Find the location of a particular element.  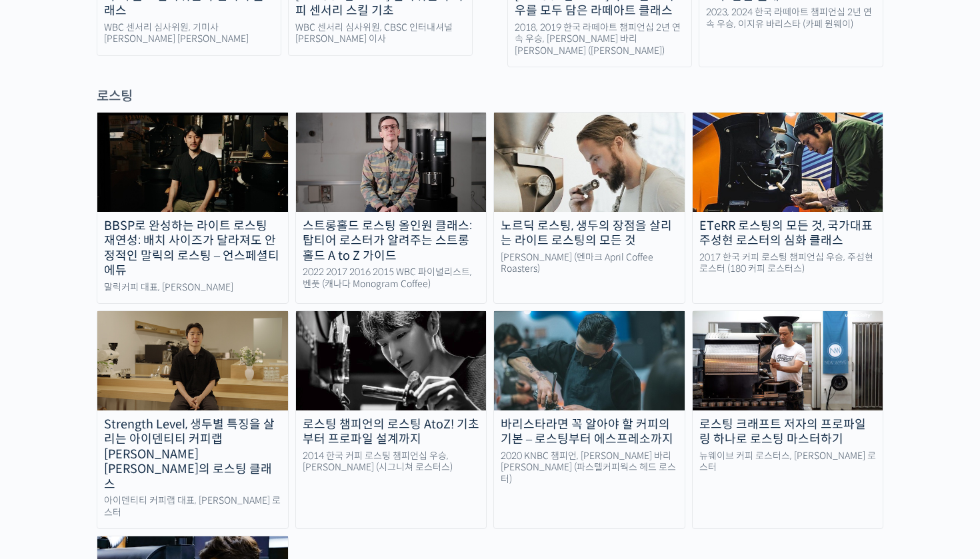

span: 대화 is located at coordinates (130, 449).